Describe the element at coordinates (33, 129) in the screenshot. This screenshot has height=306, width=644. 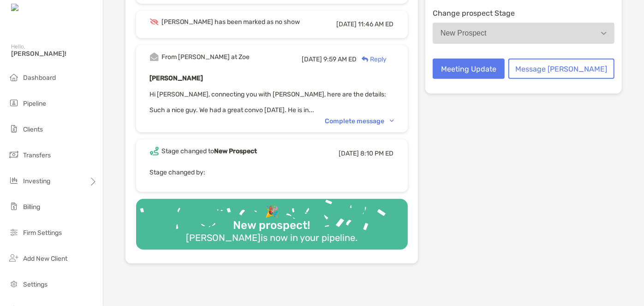
I see `span: Clients` at that location.